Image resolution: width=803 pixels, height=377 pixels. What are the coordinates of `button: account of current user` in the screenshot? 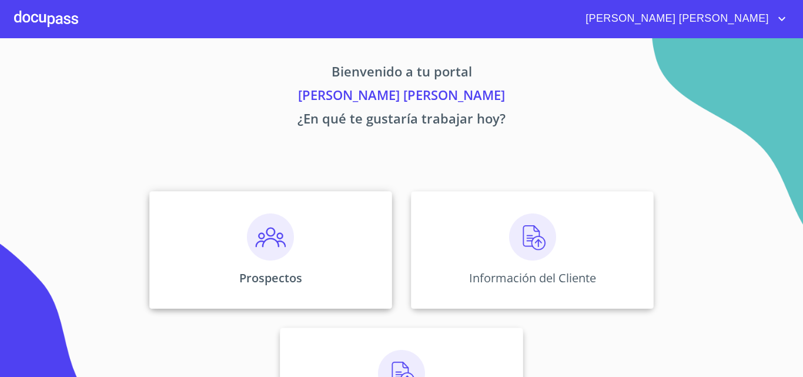 It's located at (682, 19).